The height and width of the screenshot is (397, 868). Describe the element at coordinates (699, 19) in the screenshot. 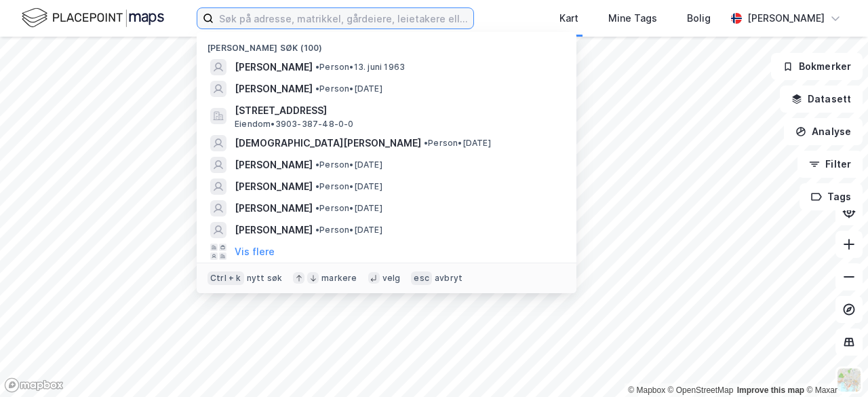

I see `div: Bolig` at that location.